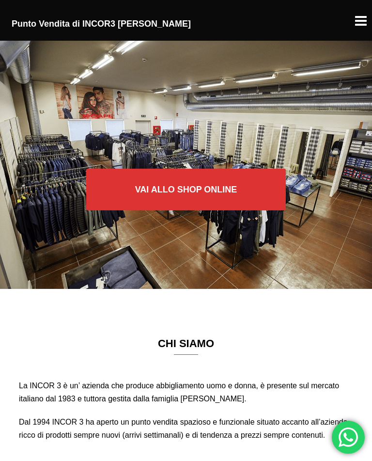 This screenshot has width=372, height=461. Describe the element at coordinates (186, 429) in the screenshot. I see `p: Dal 1994 INCOR 3 ha aperto un punto vendita spazioso e funzionale situato accanto all’azienda, ri...` at that location.